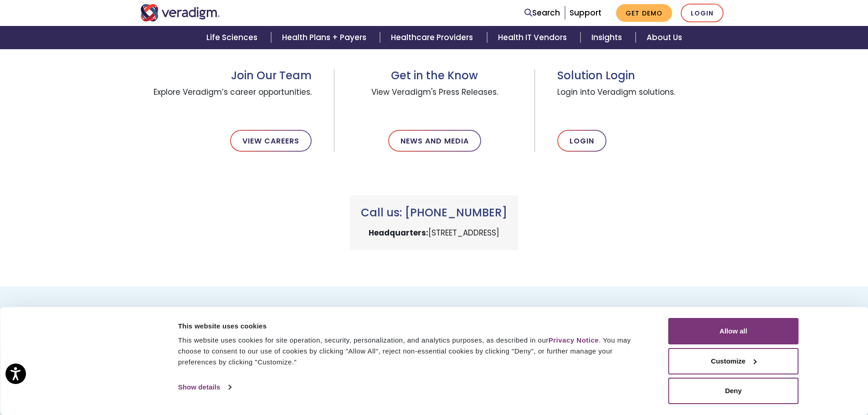 Image resolution: width=868 pixels, height=415 pixels. Describe the element at coordinates (434, 75) in the screenshot. I see `h3: Get in the Know` at that location.